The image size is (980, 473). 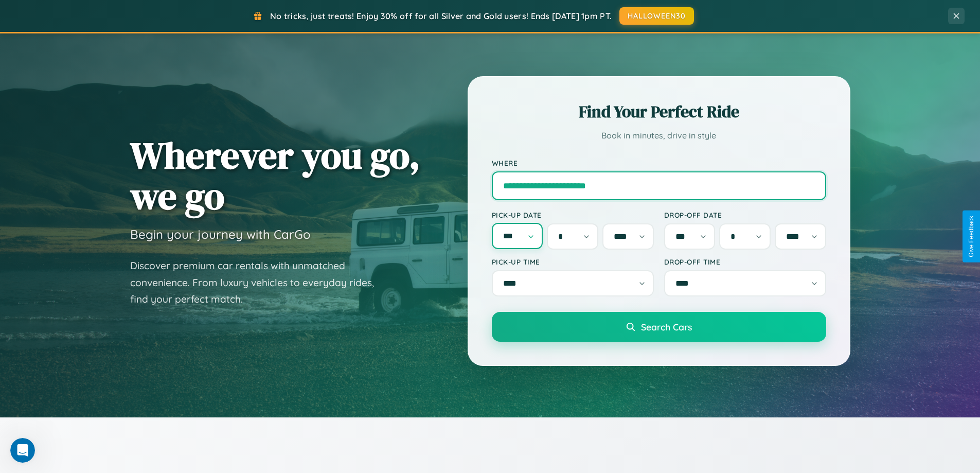 What do you see at coordinates (258, 282) in the screenshot?
I see `p: Discover premium car rentals with unmatched convenience. From luxury vehicles to everyday rides, ...` at bounding box center [258, 282].